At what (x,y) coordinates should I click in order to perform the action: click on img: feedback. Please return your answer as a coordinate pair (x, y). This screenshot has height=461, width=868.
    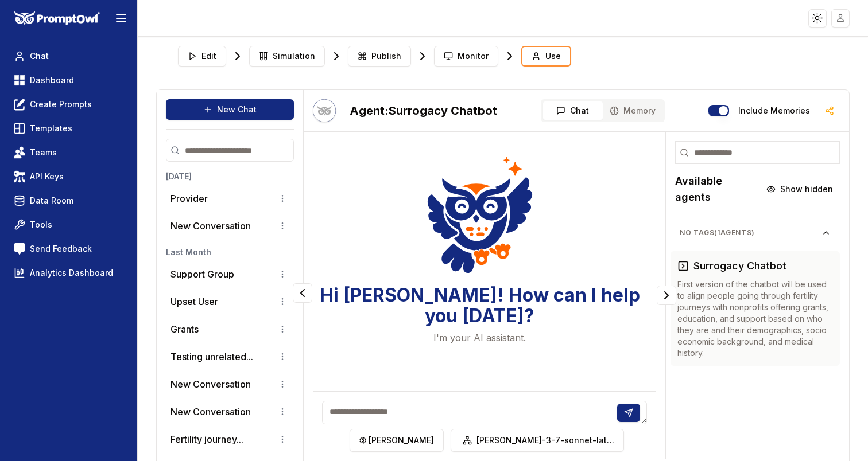
    Looking at the image, I should click on (19, 249).